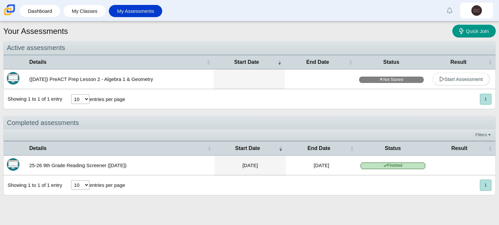  What do you see at coordinates (450, 11) in the screenshot?
I see `a: Alerts` at bounding box center [450, 11].